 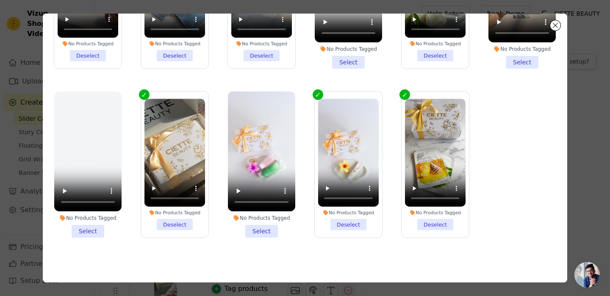 What do you see at coordinates (587, 275) in the screenshot?
I see `a: Open chat` at bounding box center [587, 275].